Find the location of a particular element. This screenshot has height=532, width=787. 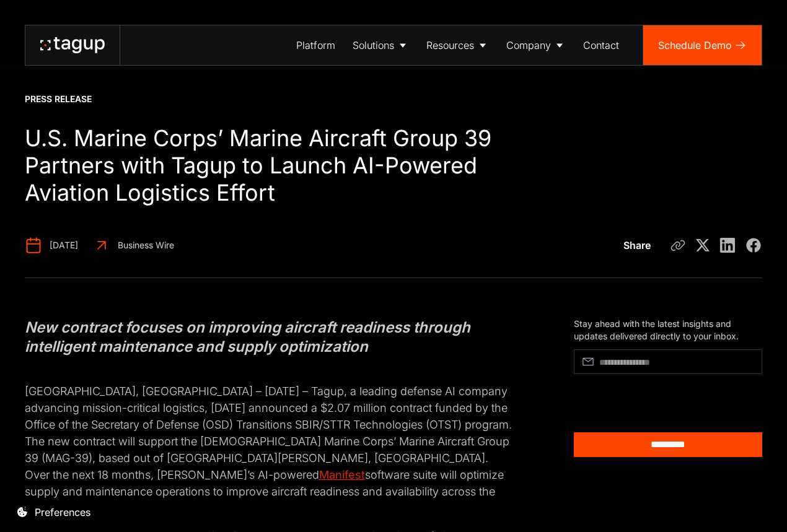

a: Company is located at coordinates (536, 45).